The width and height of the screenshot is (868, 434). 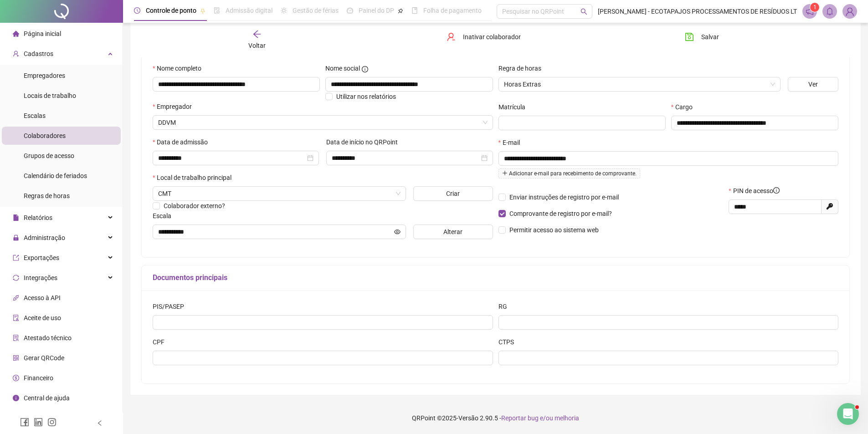 What do you see at coordinates (24, 423) in the screenshot?
I see `span: facebook` at bounding box center [24, 423].